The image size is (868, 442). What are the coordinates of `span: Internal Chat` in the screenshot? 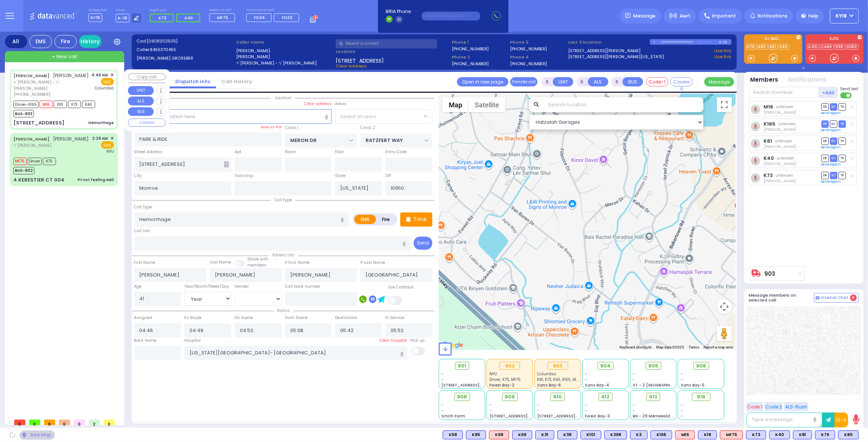 It's located at (835, 298).